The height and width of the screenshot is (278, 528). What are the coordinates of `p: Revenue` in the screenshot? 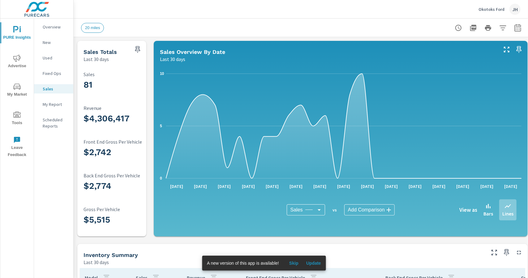 It's located at (124, 108).